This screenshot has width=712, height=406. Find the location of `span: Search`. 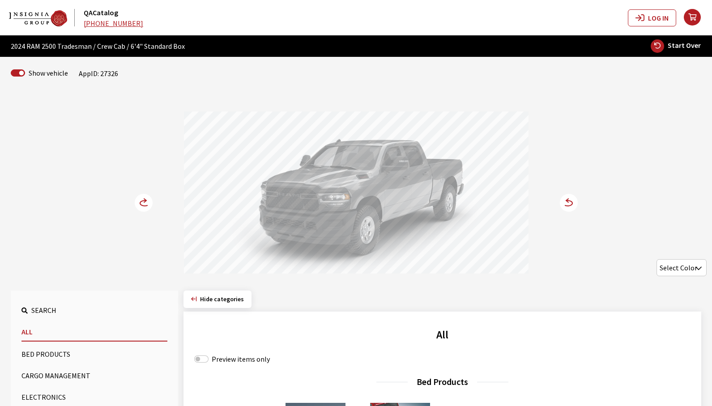

span: Search is located at coordinates (44, 310).